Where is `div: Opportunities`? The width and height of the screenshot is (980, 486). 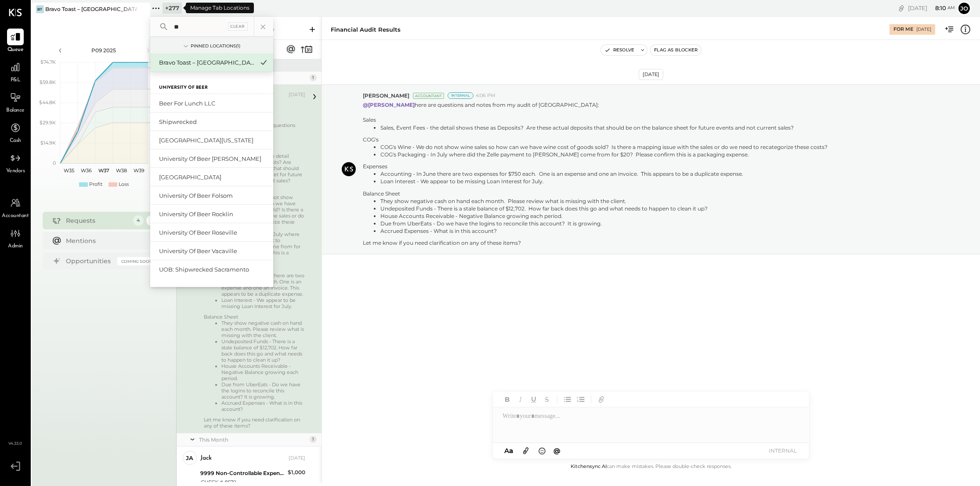
div: Opportunities is located at coordinates (90, 261).